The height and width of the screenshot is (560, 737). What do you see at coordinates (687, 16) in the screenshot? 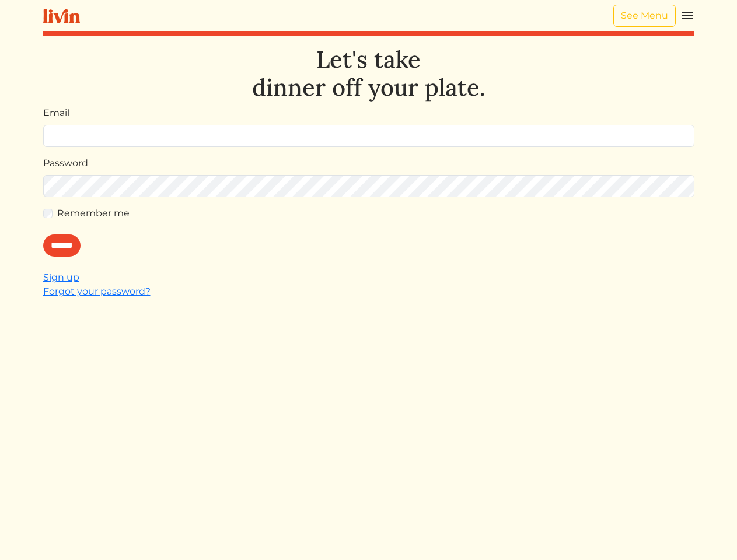
I see `img: menu_hamburger-cb6d353cf0ecd9f46ceae1c99ecbeb4a00e71ca567a856bd81f57e9d8c17bb26.svg` at bounding box center [687, 16].